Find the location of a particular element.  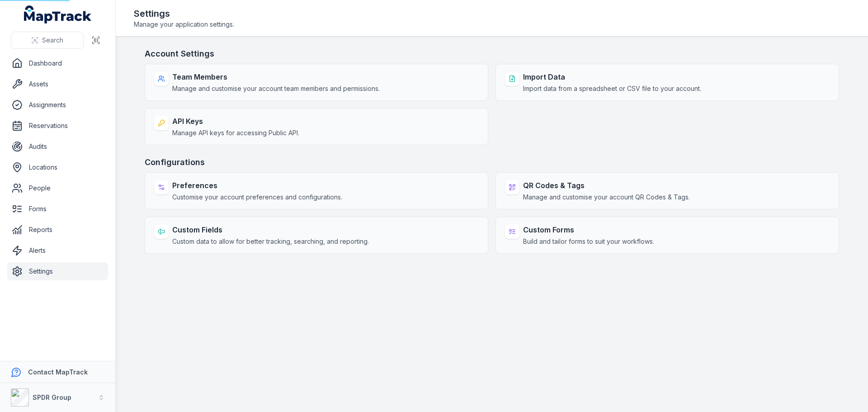

a: MapTrack is located at coordinates (58, 15).